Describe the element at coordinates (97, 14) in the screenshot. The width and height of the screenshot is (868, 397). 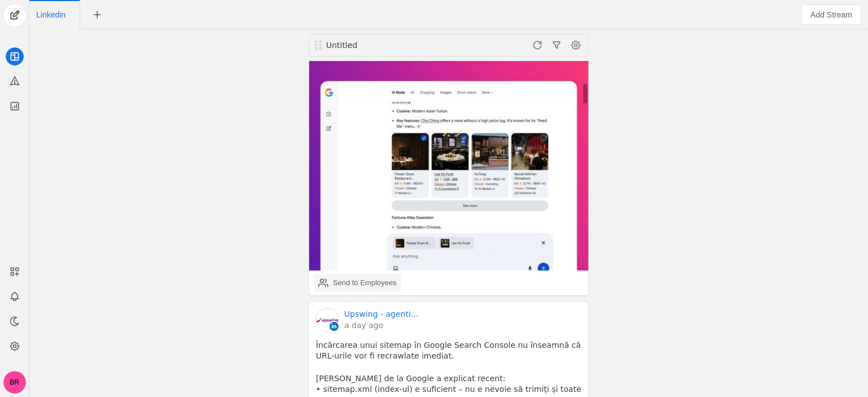
I see `app-icon-button: New Tab` at that location.